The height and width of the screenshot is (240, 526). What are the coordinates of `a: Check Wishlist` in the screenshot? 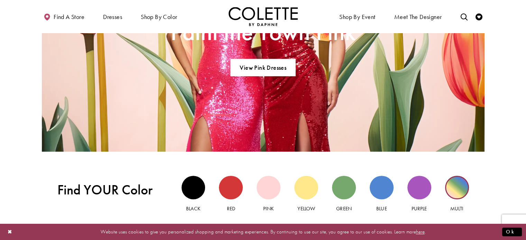 It's located at (479, 16).